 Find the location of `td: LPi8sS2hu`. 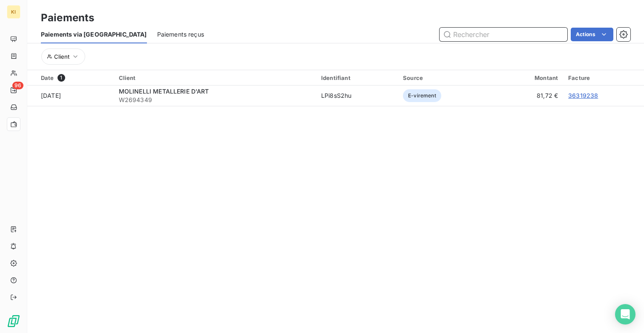

td: LPi8sS2hu is located at coordinates (357, 95).